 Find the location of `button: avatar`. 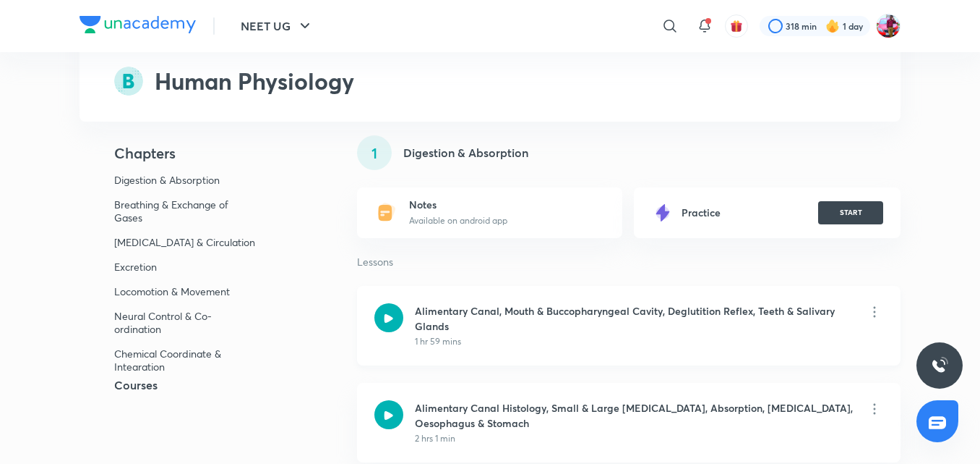

button: avatar is located at coordinates (736, 26).